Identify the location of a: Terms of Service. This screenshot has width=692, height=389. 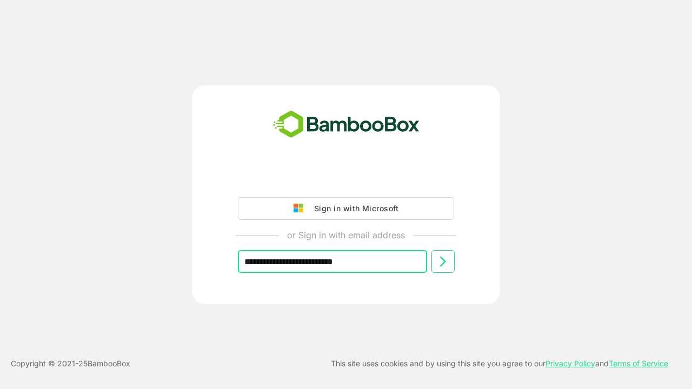
(638, 363).